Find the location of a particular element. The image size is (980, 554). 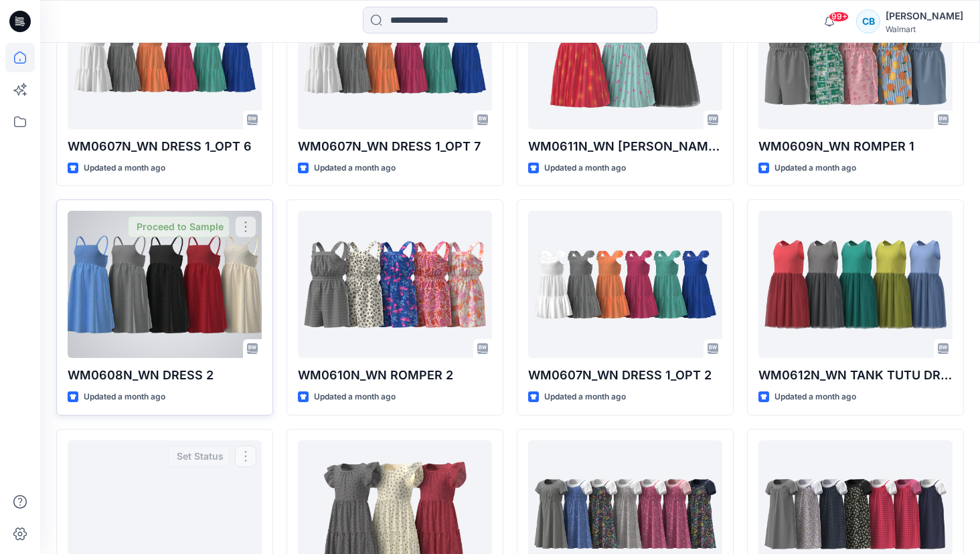

a: WM0607N_WN DRESS 1_OPT 2 is located at coordinates (625, 284).